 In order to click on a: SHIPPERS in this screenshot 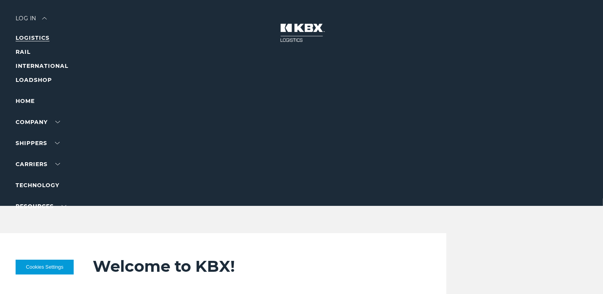, I will do `click(37, 143)`.